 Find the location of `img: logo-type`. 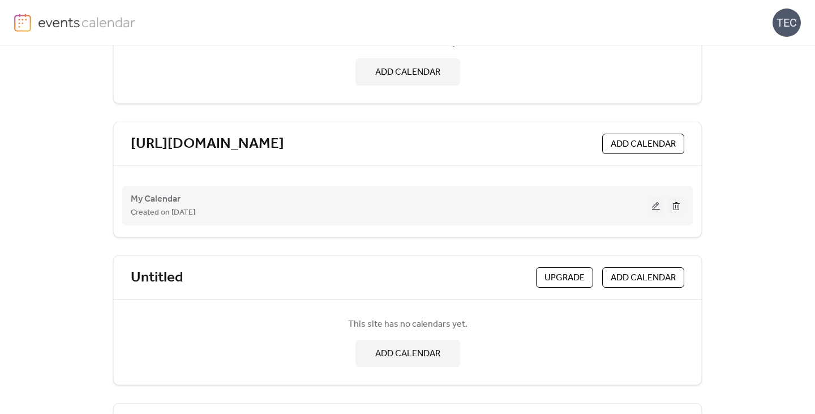

img: logo-type is located at coordinates (87, 22).